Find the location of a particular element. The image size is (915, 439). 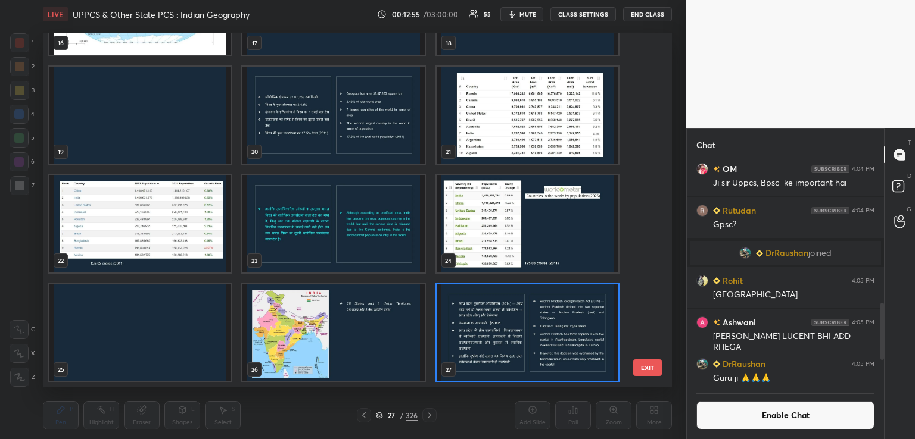

div: 7 is located at coordinates (22, 186).